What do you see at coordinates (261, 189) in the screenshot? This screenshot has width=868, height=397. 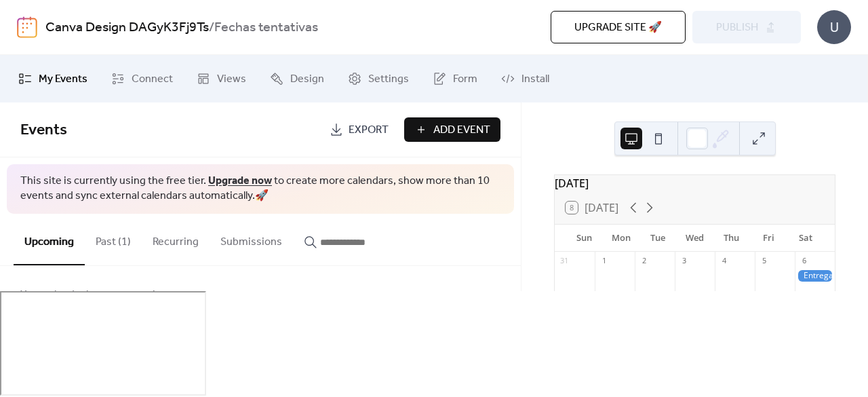 I see `span: This site is currently using the free tier. to create more calendars, show more than 10 events an...` at bounding box center [261, 189].